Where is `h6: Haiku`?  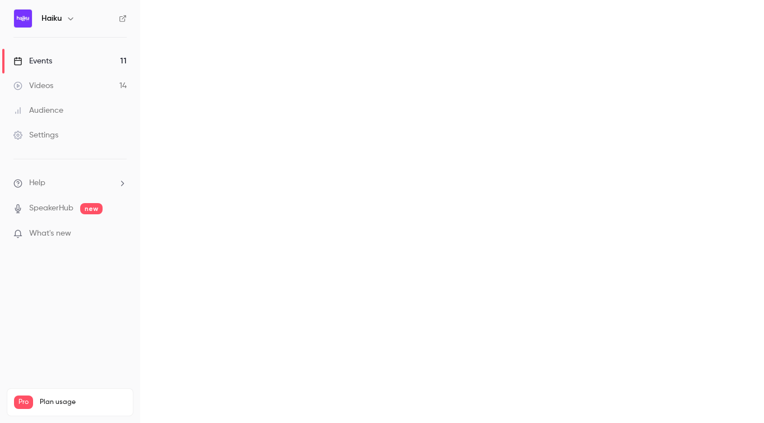
h6: Haiku is located at coordinates (52, 19).